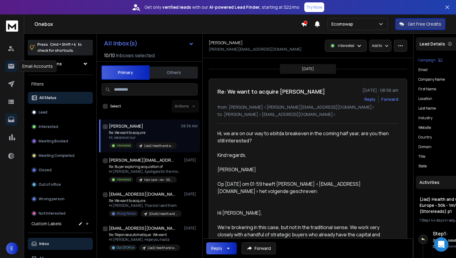 This screenshot has width=456, height=258. What do you see at coordinates (189, 126) in the screenshot?
I see `p: 08:56 AM` at bounding box center [189, 126].